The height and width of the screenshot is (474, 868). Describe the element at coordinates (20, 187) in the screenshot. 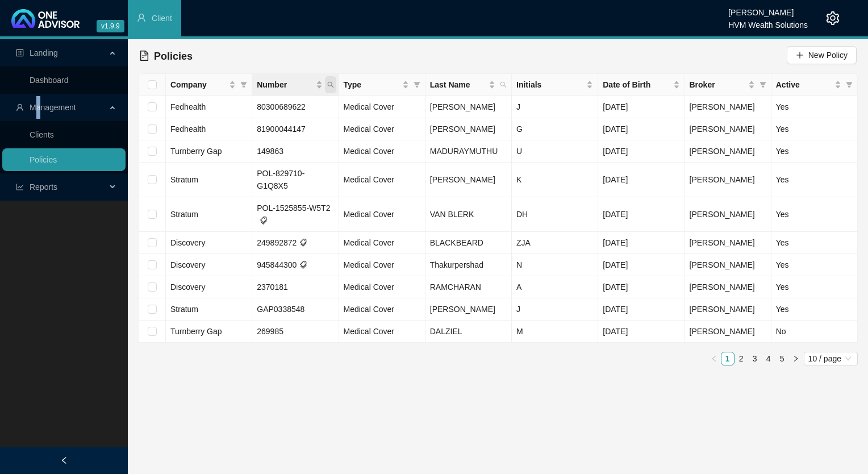

I see `span: line-chart` at that location.